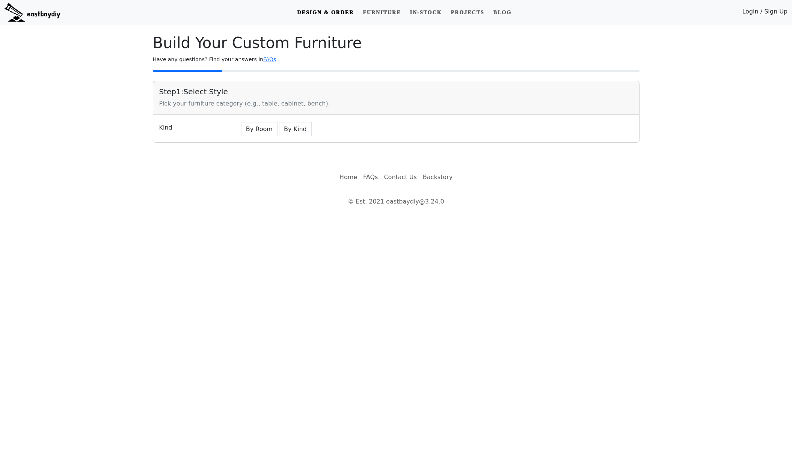  Describe the element at coordinates (215, 59) in the screenshot. I see `small: Have any questions? Find your answers in` at that location.